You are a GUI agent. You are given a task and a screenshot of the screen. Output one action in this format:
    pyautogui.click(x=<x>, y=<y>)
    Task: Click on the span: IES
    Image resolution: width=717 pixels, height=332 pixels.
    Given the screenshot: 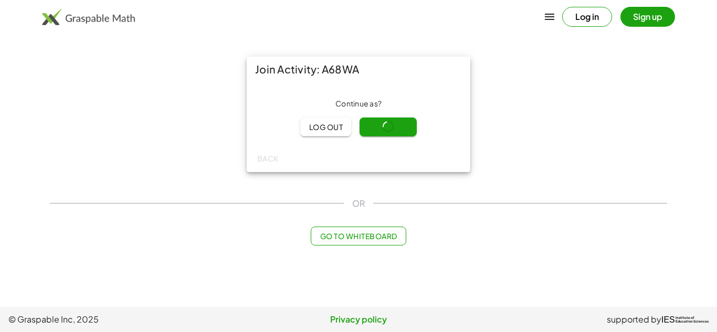 What is the action you would take?
    pyautogui.click(x=668, y=320)
    